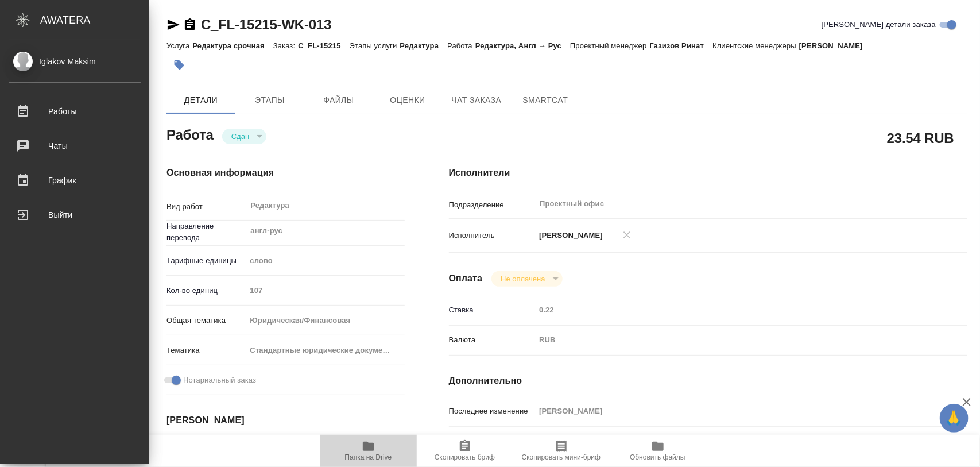  What do you see at coordinates (424, 45) in the screenshot?
I see `p: Редактура` at bounding box center [424, 45].